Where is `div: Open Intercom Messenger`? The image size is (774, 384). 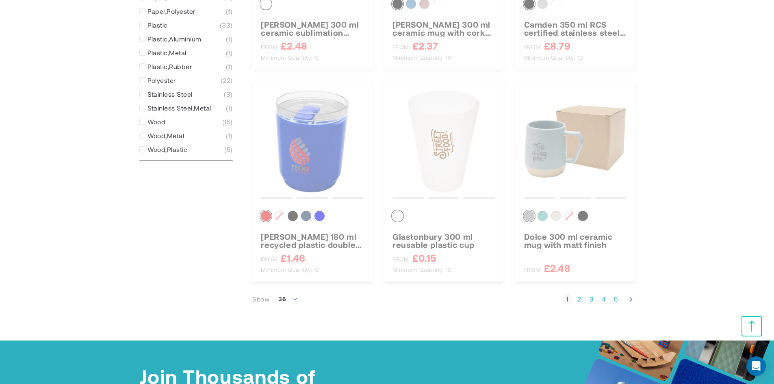
div: Open Intercom Messenger is located at coordinates (756, 366).